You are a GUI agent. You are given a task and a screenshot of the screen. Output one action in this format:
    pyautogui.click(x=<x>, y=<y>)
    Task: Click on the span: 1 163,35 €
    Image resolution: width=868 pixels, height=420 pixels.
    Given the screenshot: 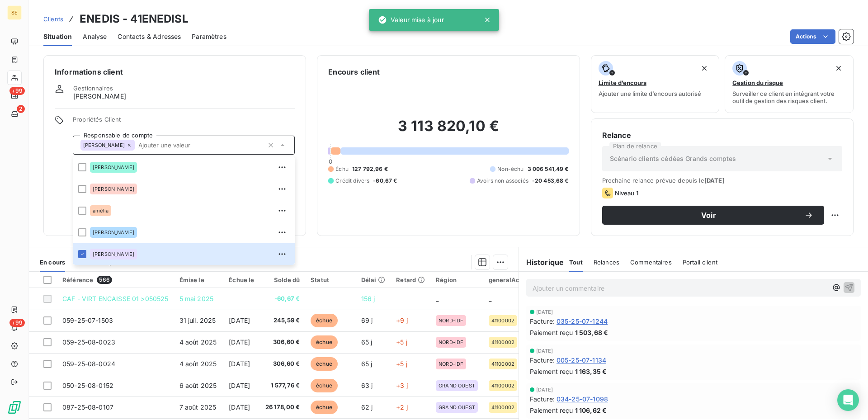 What is the action you would take?
    pyautogui.click(x=591, y=371)
    